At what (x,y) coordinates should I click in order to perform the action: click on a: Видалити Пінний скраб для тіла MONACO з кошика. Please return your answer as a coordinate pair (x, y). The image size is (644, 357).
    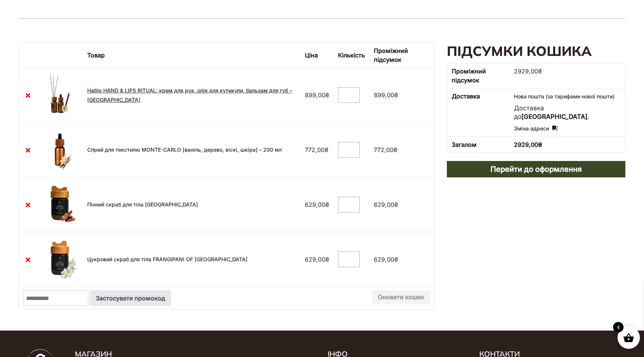
    Looking at the image, I should click on (28, 205).